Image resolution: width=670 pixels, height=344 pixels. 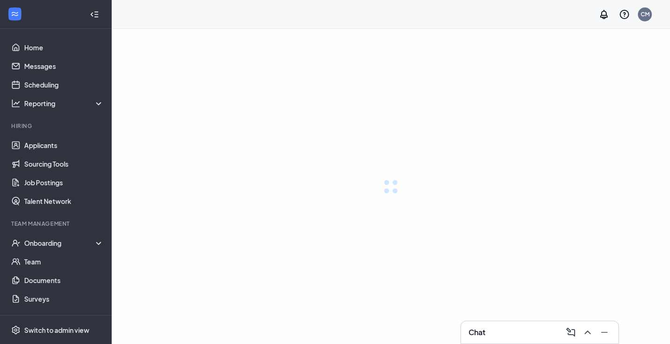 I want to click on button: ChevronUp, so click(x=587, y=332).